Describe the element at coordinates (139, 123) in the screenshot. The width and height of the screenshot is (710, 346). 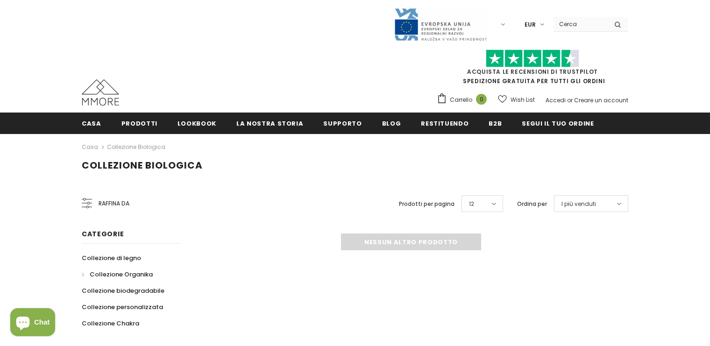
I see `span: Prodotti` at that location.